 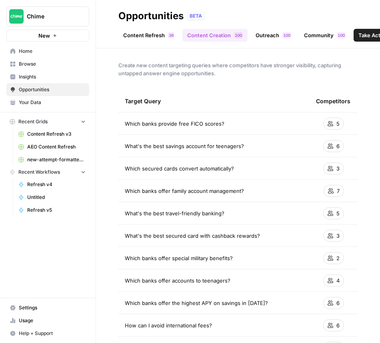 I want to click on span: Content Refresh v3, so click(x=56, y=134).